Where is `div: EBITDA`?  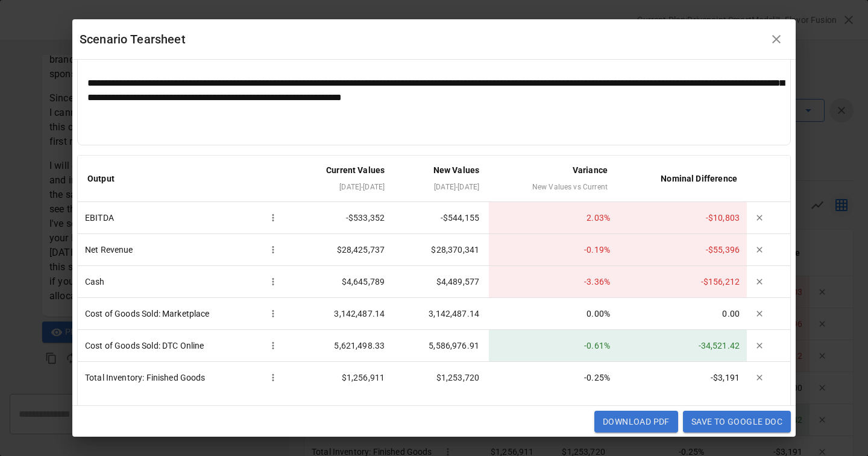 div: EBITDA is located at coordinates (183, 218).